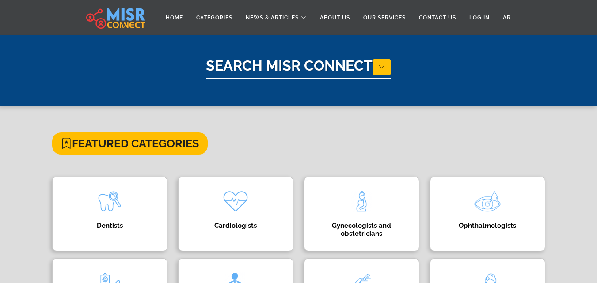  I want to click on a: Categories, so click(214, 18).